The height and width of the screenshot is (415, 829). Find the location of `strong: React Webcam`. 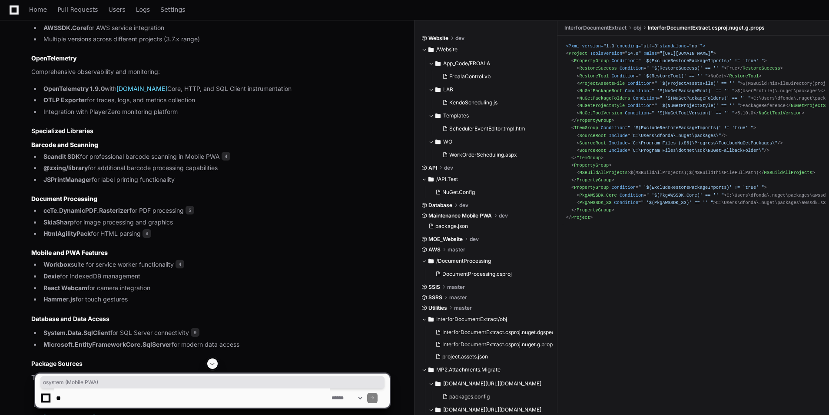

strong: React Webcam is located at coordinates (65, 287).